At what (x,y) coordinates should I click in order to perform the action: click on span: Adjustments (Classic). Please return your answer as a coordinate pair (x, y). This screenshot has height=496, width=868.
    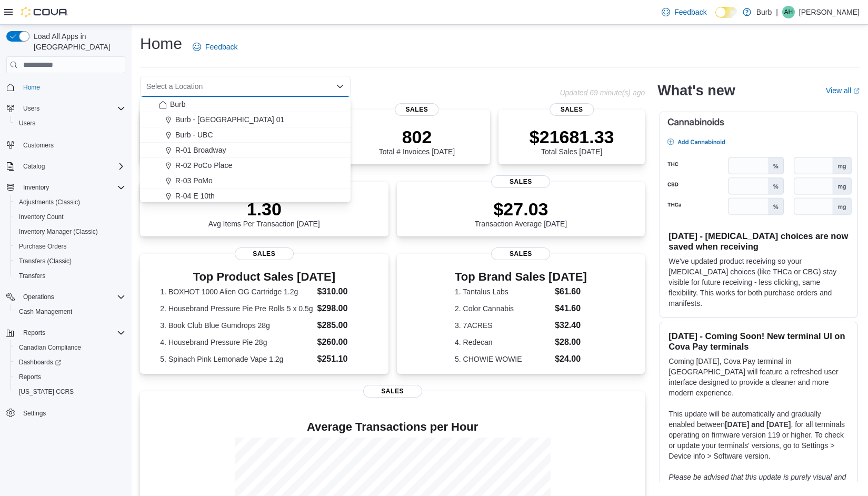
    Looking at the image, I should click on (70, 202).